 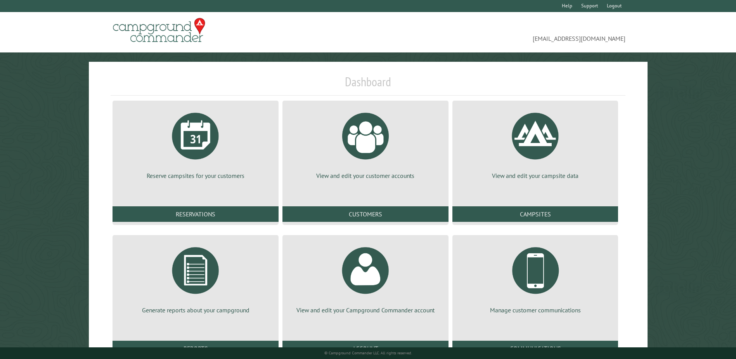 What do you see at coordinates (535, 277) in the screenshot?
I see `a: Manage customer communications` at bounding box center [535, 277].